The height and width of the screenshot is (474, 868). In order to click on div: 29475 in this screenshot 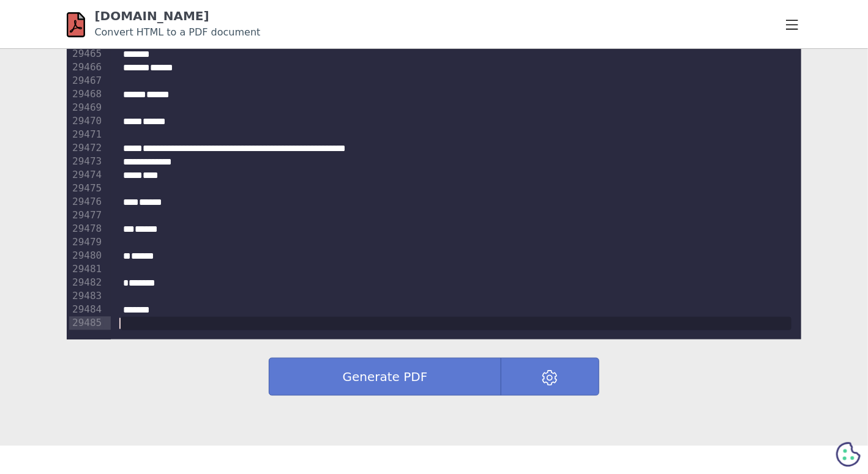, I will do `click(86, 189)`.